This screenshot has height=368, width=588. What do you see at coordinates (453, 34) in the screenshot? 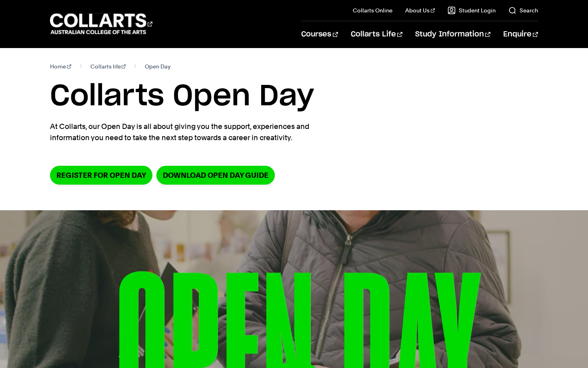
I see `a: Study Information` at bounding box center [453, 34].